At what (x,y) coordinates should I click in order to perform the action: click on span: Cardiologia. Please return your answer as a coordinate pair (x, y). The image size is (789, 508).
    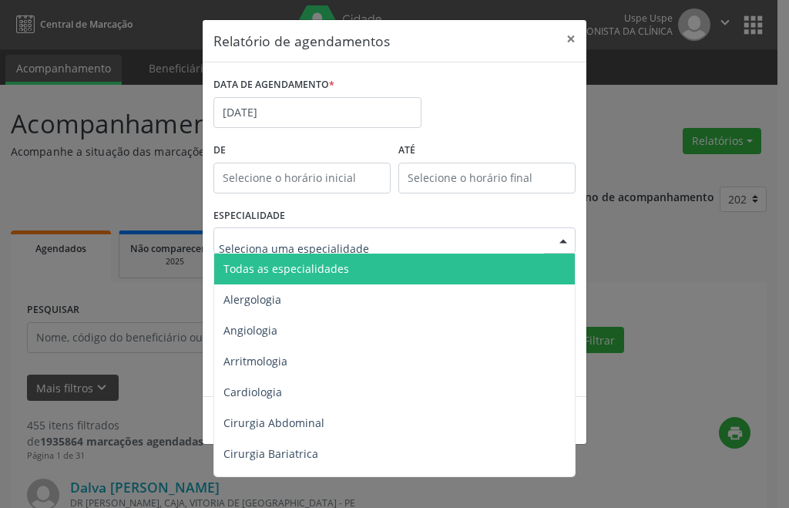
    Looking at the image, I should click on (253, 391).